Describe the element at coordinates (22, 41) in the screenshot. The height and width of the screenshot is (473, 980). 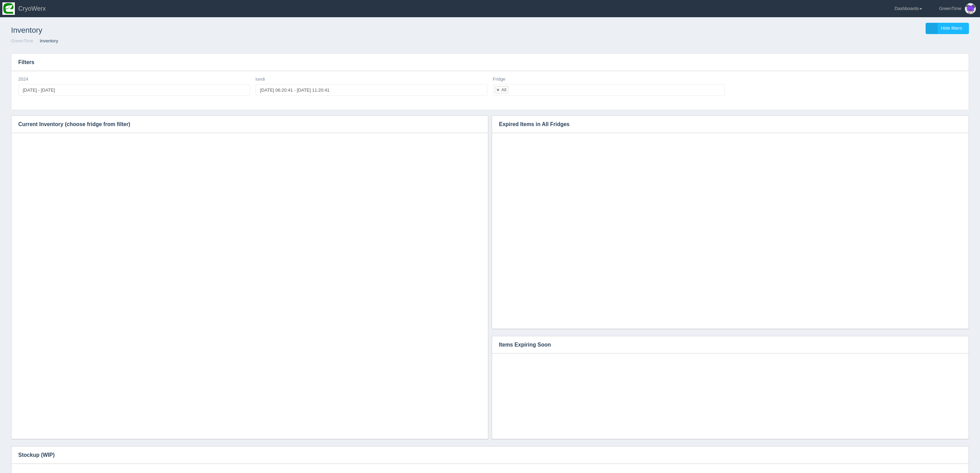
I see `a: GreenTime` at that location.